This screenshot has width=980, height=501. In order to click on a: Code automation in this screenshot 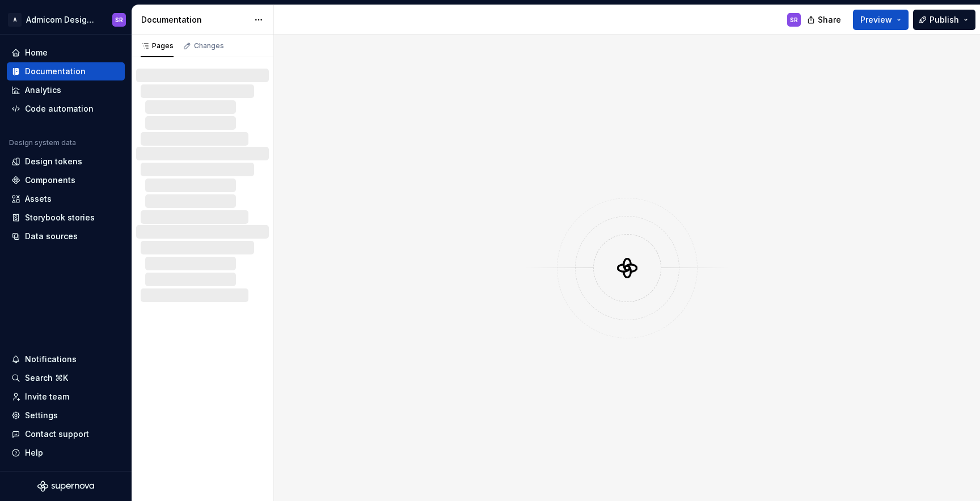, I will do `click(66, 109)`.